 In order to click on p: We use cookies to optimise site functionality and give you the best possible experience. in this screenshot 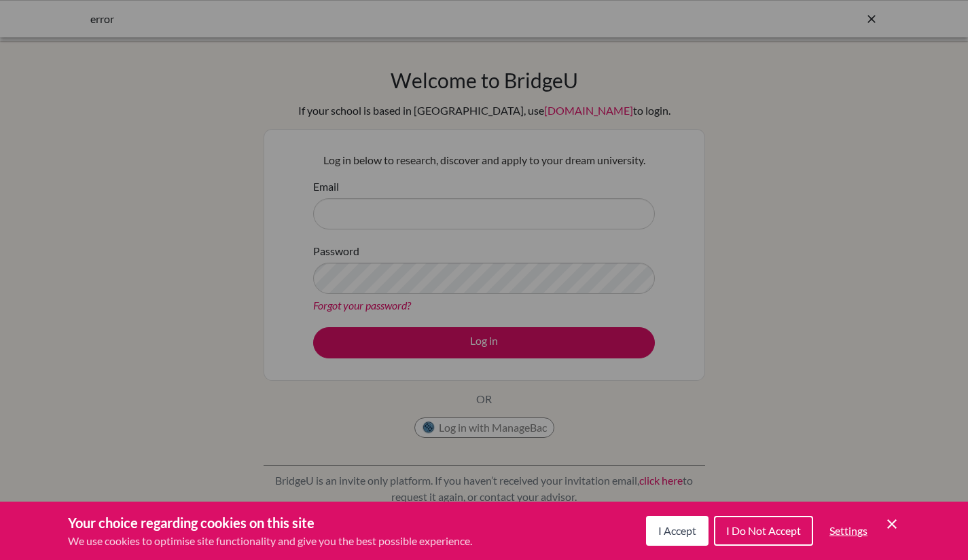, I will do `click(269, 541)`.